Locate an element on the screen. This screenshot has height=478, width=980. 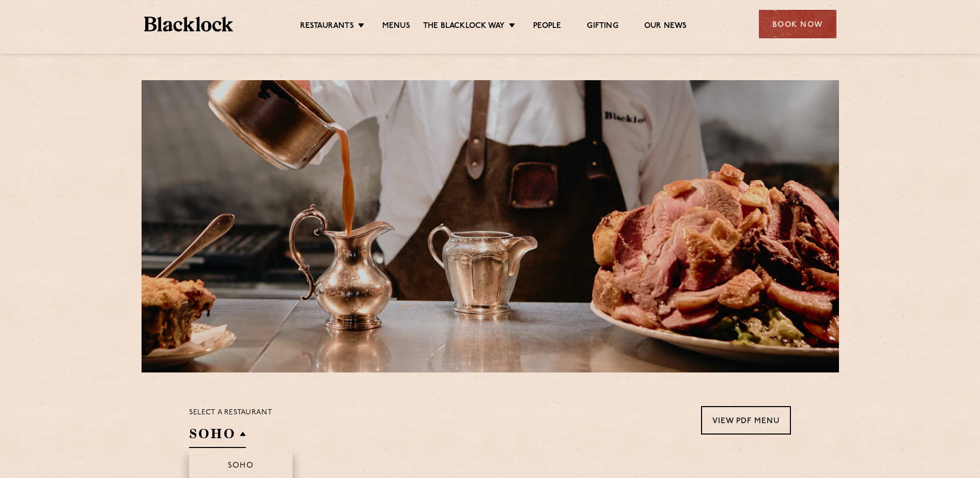
a: Restaurants is located at coordinates (327, 27).